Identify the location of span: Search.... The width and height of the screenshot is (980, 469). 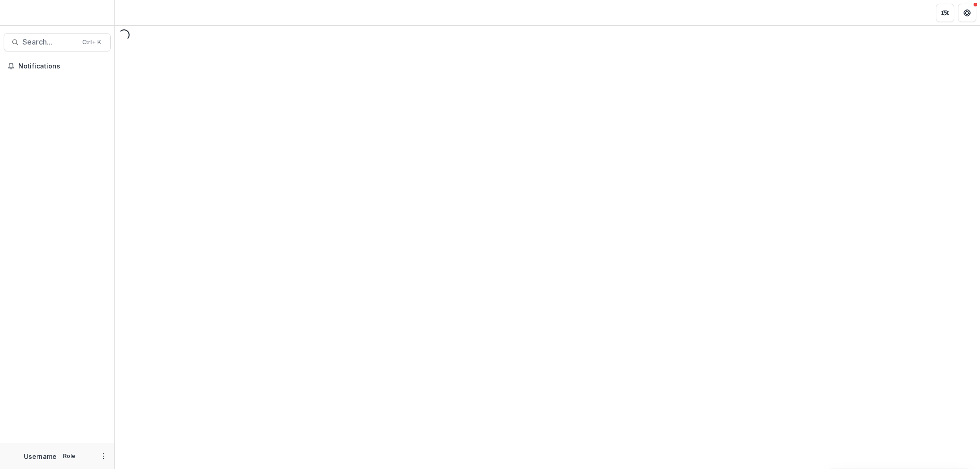
(49, 42).